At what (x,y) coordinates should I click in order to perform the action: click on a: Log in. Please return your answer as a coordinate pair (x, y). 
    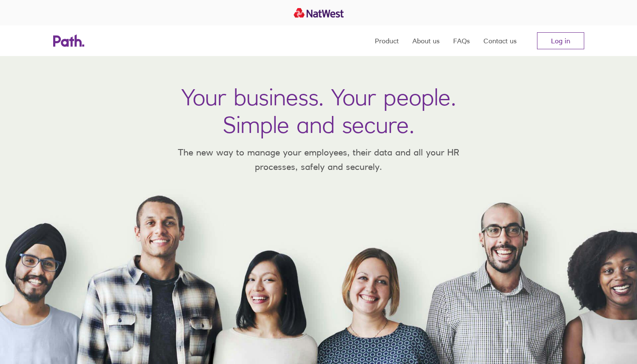
    Looking at the image, I should click on (560, 41).